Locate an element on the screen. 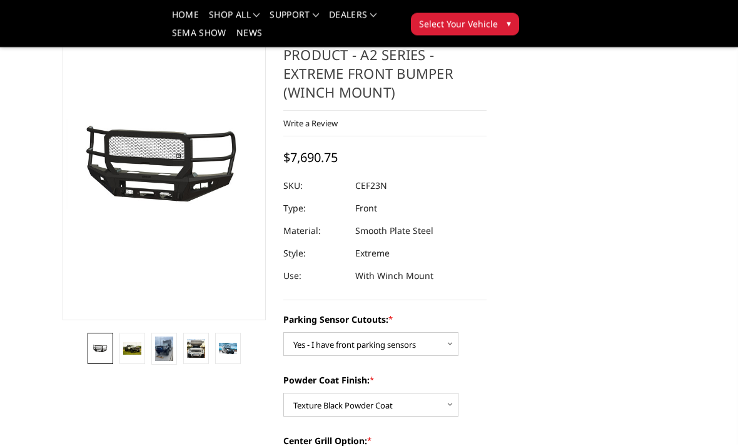  span: $7,690.75 is located at coordinates (310, 158).